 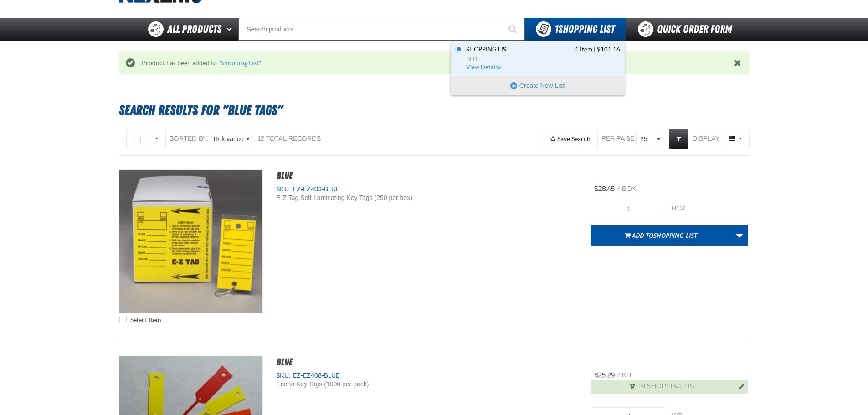 What do you see at coordinates (664, 235) in the screenshot?
I see `span: Add to` at bounding box center [664, 235].